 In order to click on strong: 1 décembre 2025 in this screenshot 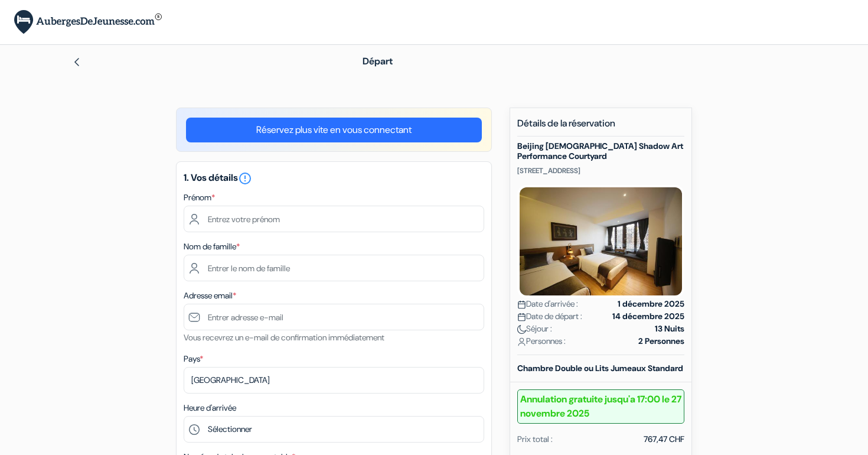, I will do `click(650, 304)`.